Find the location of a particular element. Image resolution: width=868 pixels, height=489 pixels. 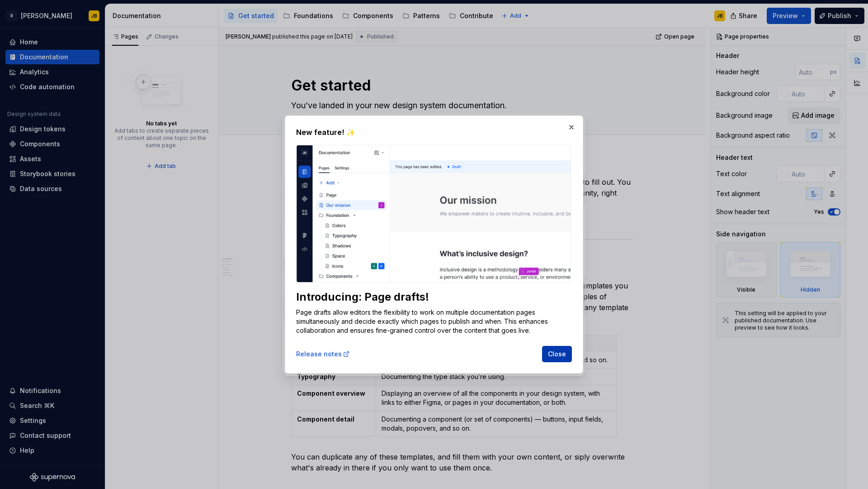

a: Release notes is located at coordinates (323, 354).